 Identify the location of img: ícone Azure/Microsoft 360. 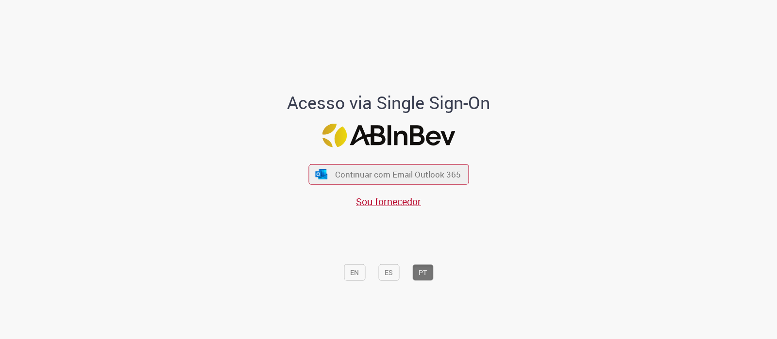
(322, 174).